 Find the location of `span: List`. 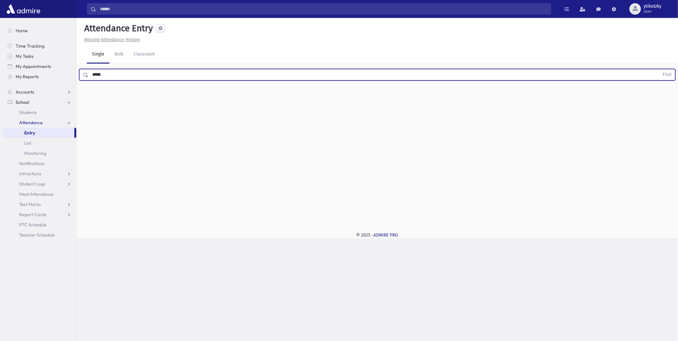

span: List is located at coordinates (28, 143).